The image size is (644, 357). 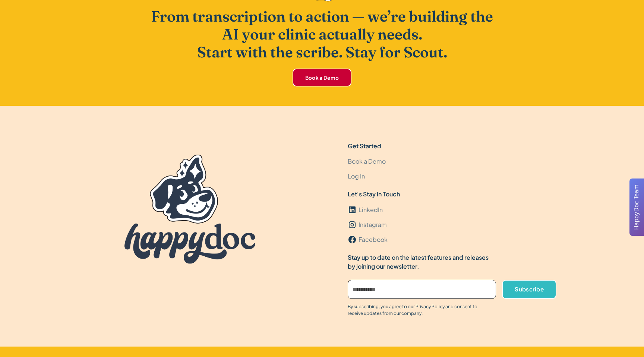 What do you see at coordinates (419, 310) in the screenshot?
I see `div: By subscribing, you agree to our Privacy Policy and consent to receive updates from our company.` at bounding box center [419, 310].